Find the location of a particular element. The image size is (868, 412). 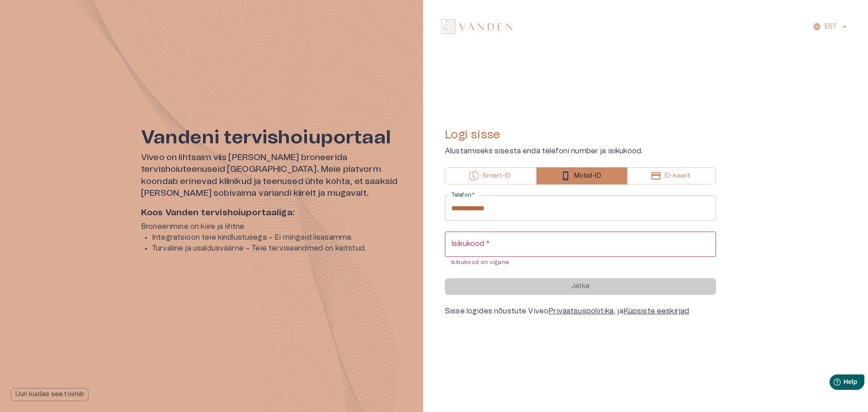

p: Mobiil-ID is located at coordinates (587, 176).